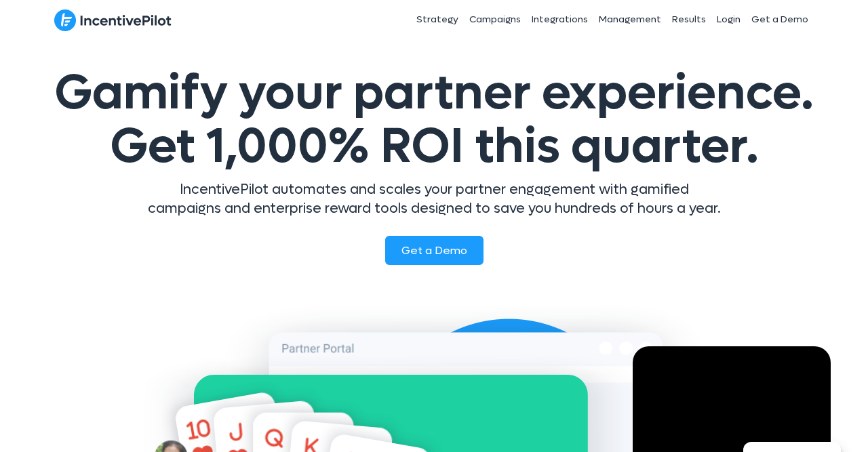  I want to click on span: Get a Demo, so click(434, 250).